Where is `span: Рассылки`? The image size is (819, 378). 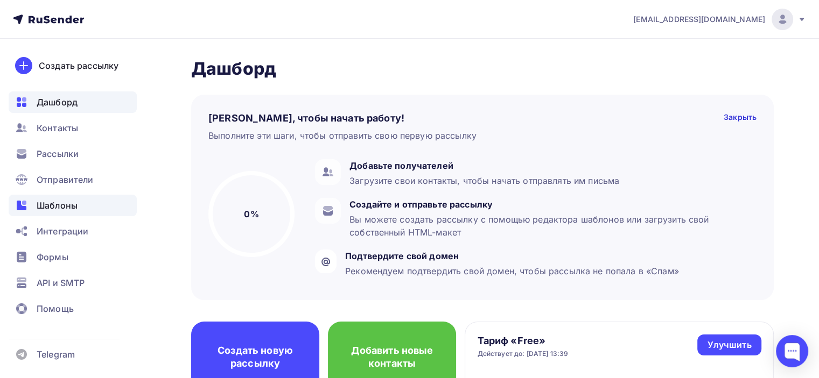
span: Рассылки is located at coordinates (58, 154).